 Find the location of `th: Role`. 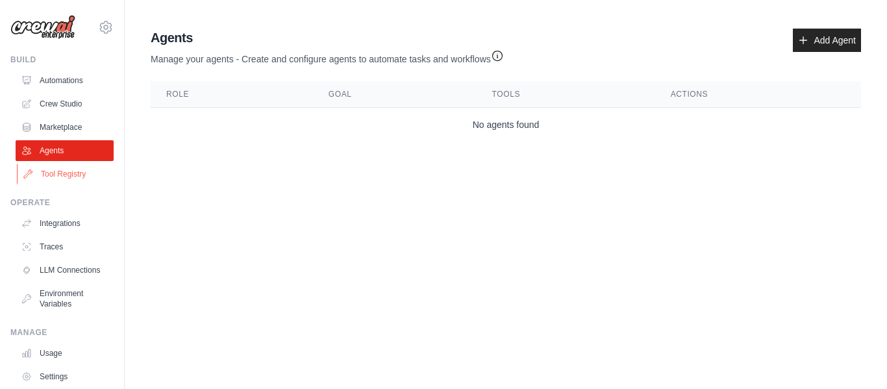

th: Role is located at coordinates (232, 94).